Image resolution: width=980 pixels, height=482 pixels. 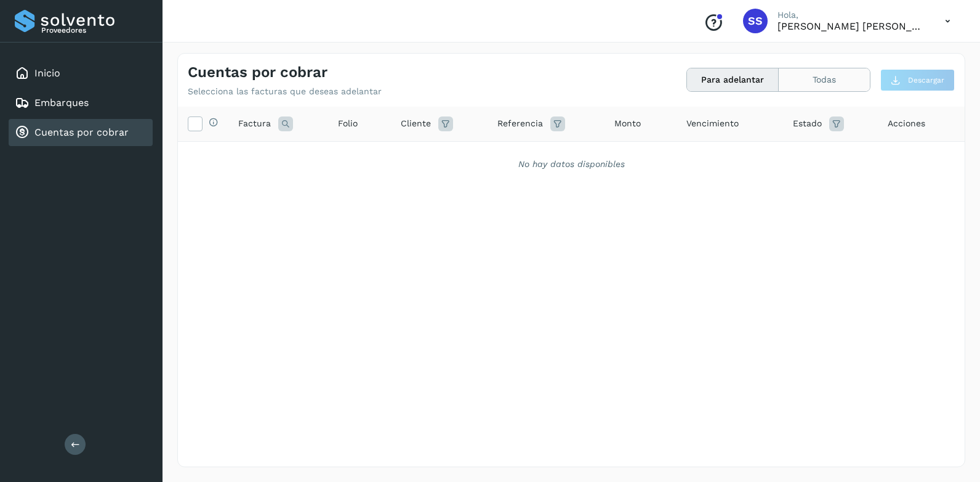 I want to click on div: Embarques, so click(x=81, y=103).